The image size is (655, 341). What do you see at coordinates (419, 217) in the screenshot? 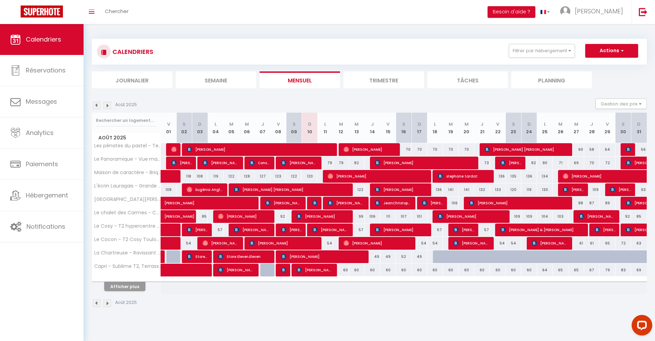
I see `div: 101` at bounding box center [419, 217].